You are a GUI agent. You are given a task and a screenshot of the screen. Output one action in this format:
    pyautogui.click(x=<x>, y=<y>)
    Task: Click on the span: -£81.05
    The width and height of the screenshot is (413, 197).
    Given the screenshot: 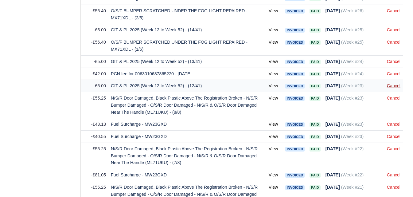 What is the action you would take?
    pyautogui.click(x=99, y=175)
    